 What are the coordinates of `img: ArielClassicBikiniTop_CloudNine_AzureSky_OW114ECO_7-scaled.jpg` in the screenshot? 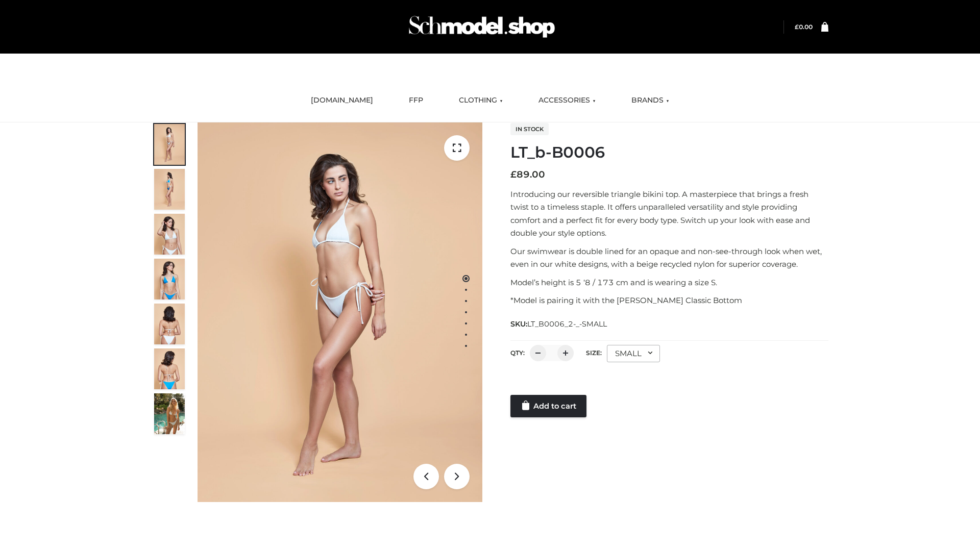 It's located at (170, 324).